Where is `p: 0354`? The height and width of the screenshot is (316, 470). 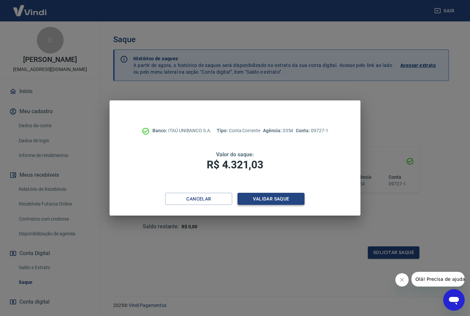 p: 0354 is located at coordinates (278, 131).